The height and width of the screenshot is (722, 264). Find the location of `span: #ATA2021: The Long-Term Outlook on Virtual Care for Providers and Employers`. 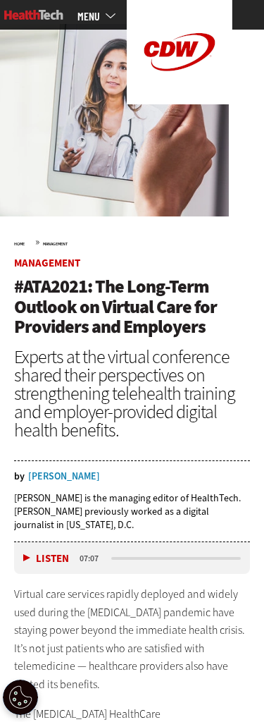

span: #ATA2021: The Long-Term Outlook on Virtual Care for Providers and Employers is located at coordinates (116, 306).